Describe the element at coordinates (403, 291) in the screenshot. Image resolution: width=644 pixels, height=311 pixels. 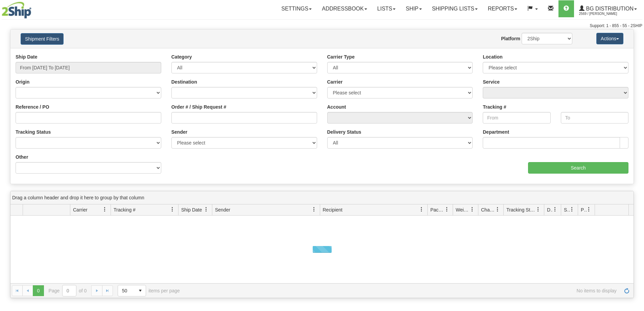
I see `span: No items to display` at that location.